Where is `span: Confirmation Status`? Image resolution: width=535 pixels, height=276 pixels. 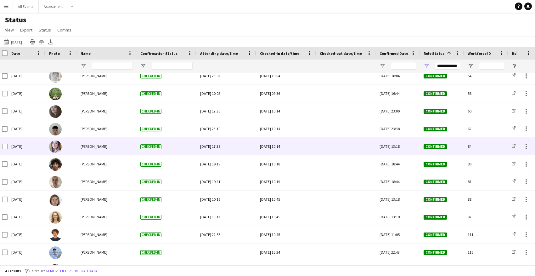 span: Confirmation Status is located at coordinates (159, 53).